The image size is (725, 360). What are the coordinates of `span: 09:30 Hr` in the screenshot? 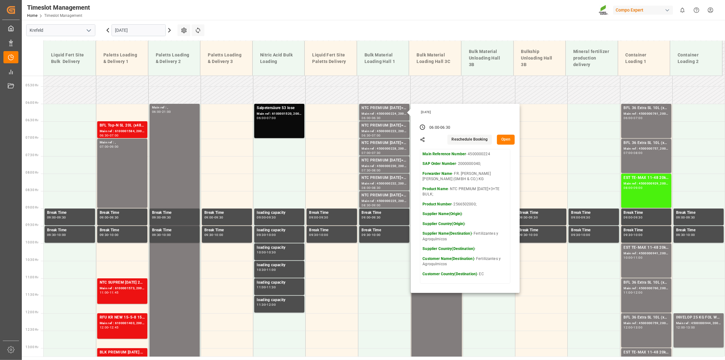 It's located at (32, 225).